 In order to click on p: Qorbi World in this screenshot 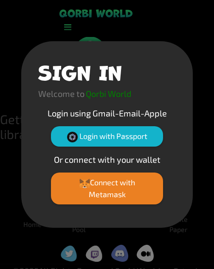, I will do `click(108, 93)`.